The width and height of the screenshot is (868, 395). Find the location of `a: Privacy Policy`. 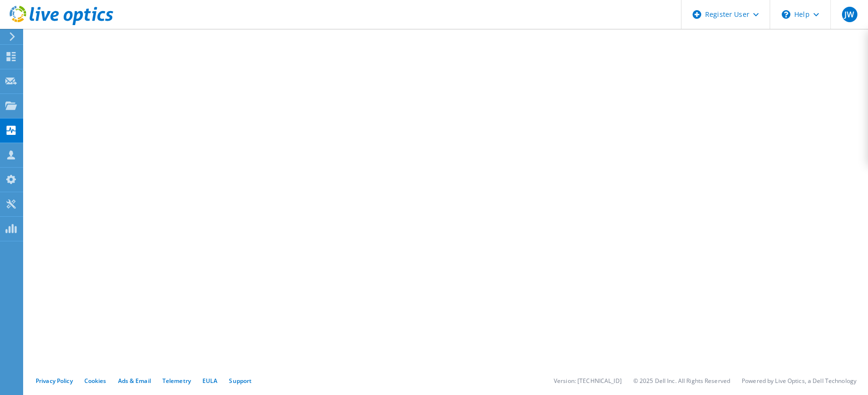

a: Privacy Policy is located at coordinates (54, 381).